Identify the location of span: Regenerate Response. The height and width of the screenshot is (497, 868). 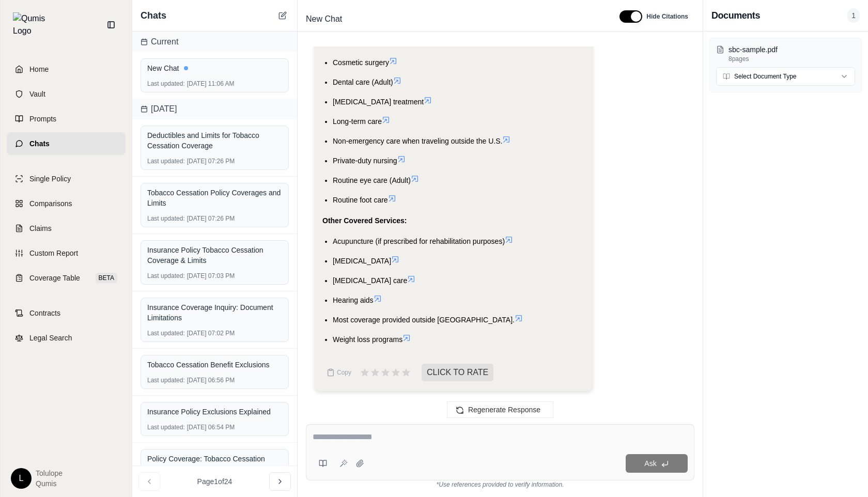
(504, 409).